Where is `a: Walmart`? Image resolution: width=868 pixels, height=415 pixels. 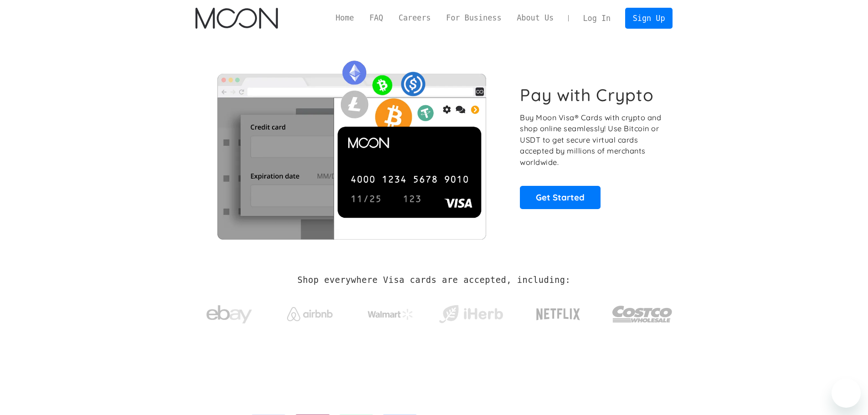
a: Walmart is located at coordinates (390, 312).